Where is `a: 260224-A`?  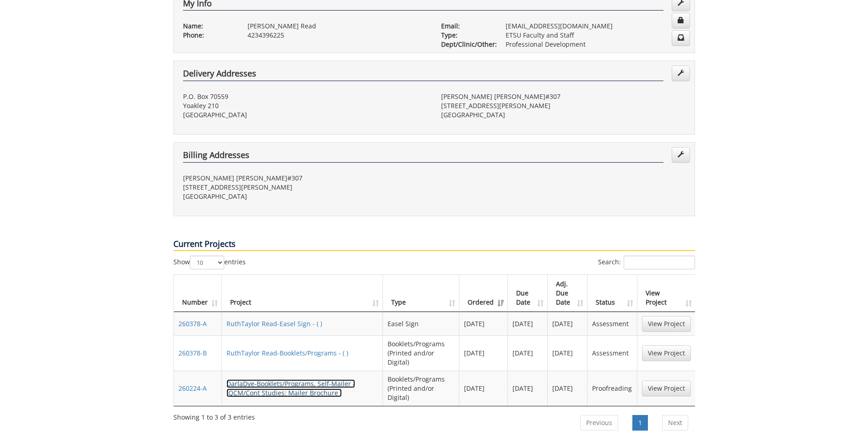 a: 260224-A is located at coordinates (193, 388).